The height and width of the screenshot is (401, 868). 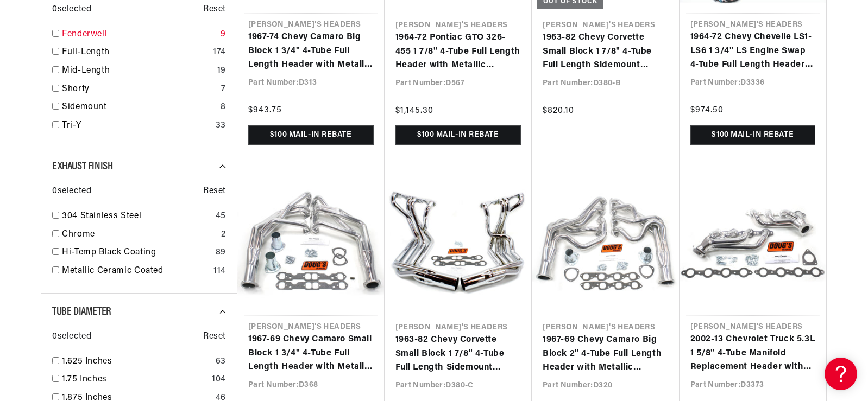 I want to click on a: Sidemount, so click(x=139, y=107).